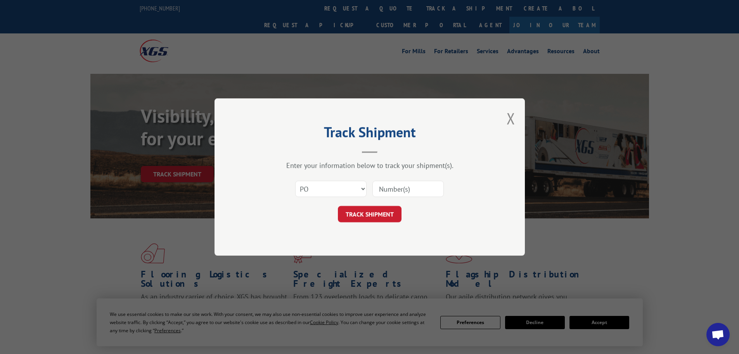 The width and height of the screenshot is (739, 354). What do you see at coordinates (370, 165) in the screenshot?
I see `div: Enter your information below to track your shipment(s).` at bounding box center [370, 165].